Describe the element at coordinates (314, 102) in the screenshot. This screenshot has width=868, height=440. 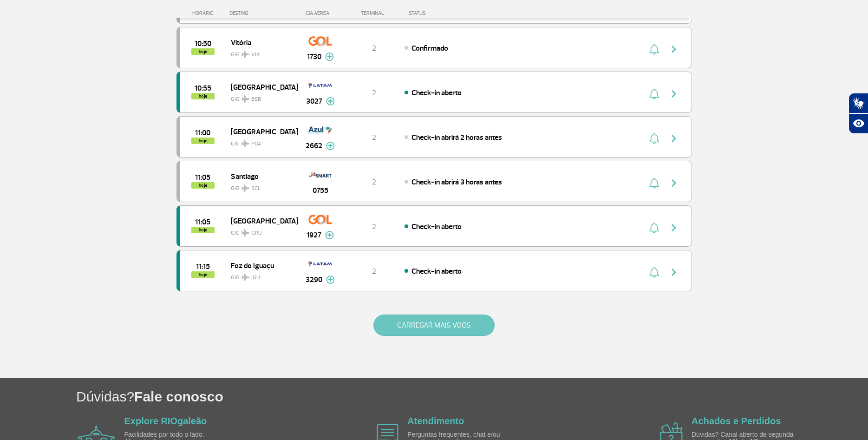
I see `span: 3027` at that location.